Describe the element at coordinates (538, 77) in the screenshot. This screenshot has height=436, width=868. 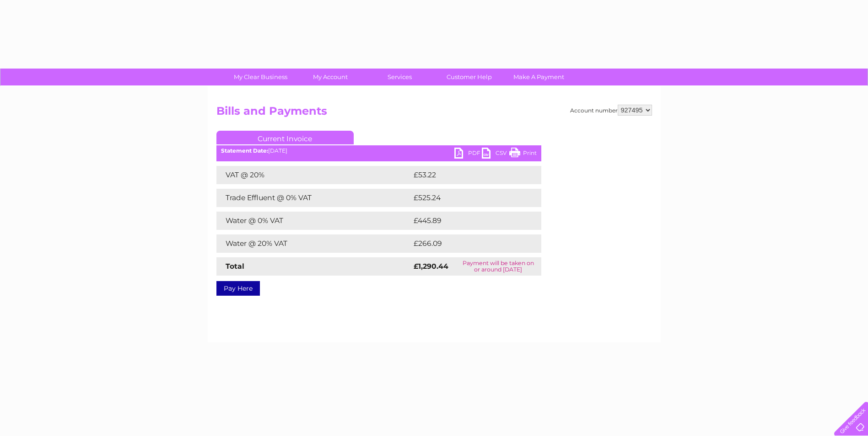
I see `a: Make A Payment` at that location.